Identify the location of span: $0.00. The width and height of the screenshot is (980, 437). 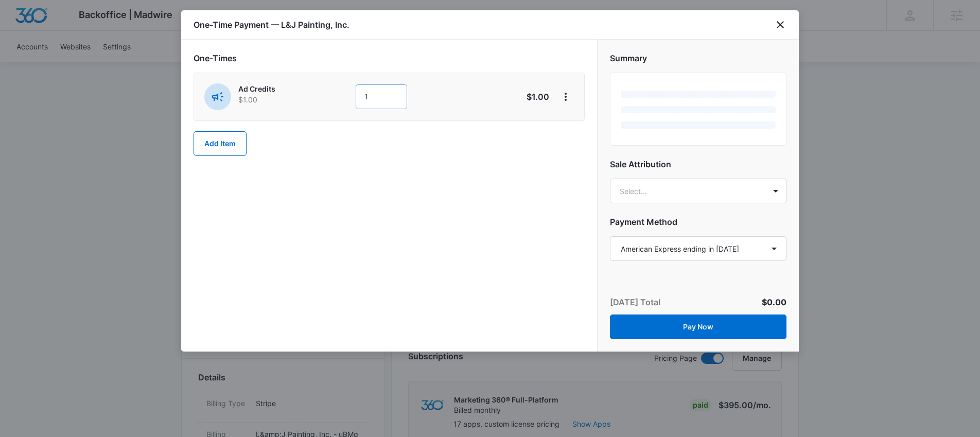
(774, 302).